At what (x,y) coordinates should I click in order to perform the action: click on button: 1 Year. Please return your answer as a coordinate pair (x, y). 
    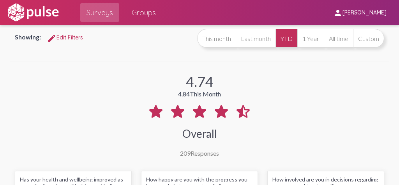
    Looking at the image, I should click on (311, 38).